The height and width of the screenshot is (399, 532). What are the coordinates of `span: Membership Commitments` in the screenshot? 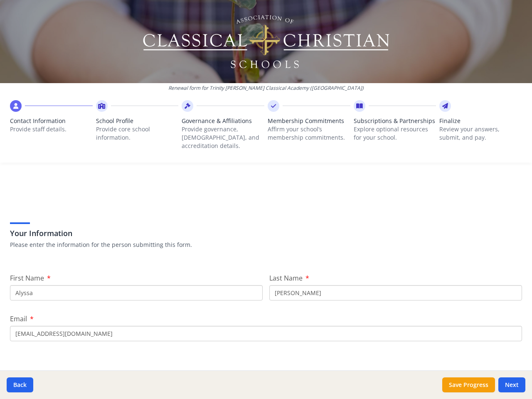 It's located at (309, 121).